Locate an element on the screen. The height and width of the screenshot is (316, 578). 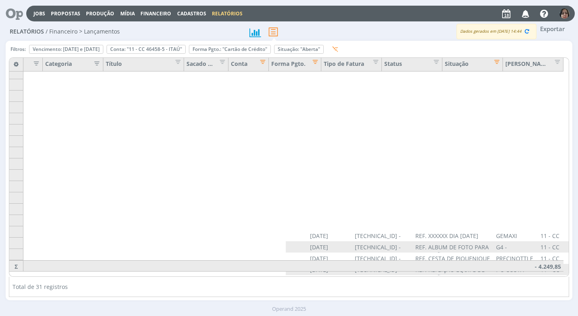
button: 6 is located at coordinates (564, 13).